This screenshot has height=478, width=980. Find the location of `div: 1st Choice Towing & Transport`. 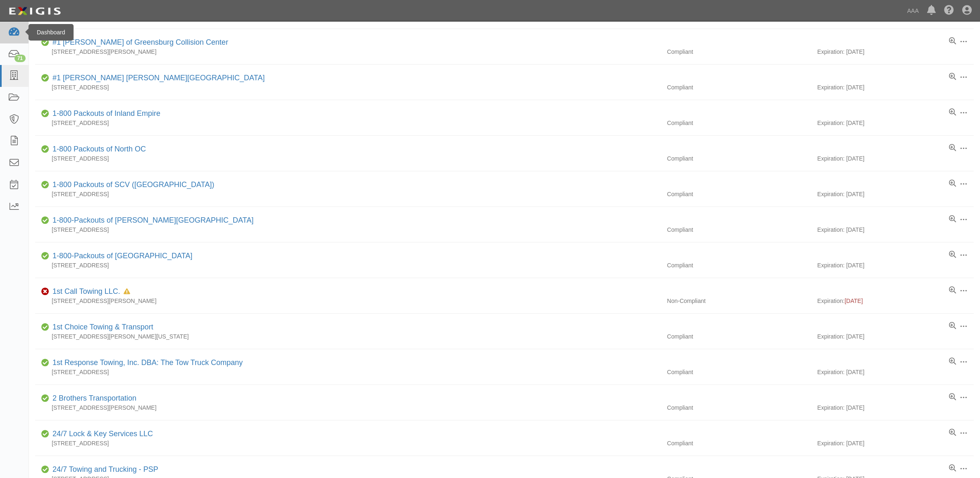

div: 1st Choice Towing & Transport is located at coordinates (102, 327).